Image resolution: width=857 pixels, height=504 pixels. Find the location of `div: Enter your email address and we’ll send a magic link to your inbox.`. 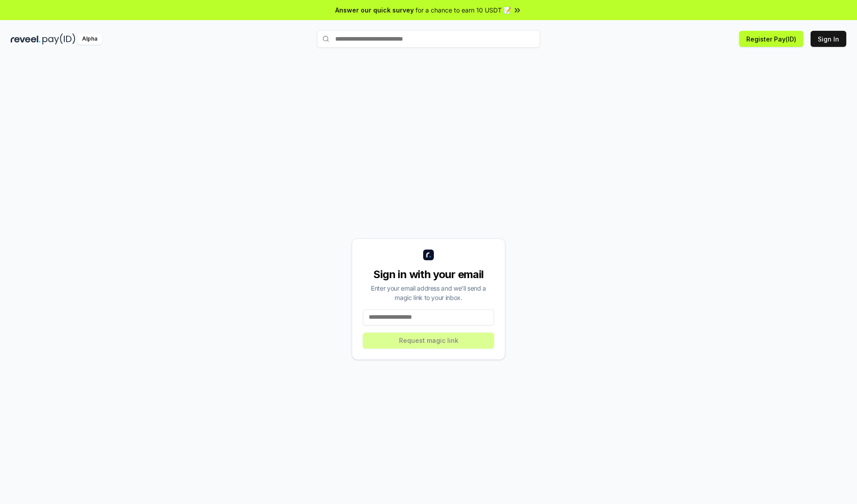

div: Enter your email address and we’ll send a magic link to your inbox. is located at coordinates (428, 293).